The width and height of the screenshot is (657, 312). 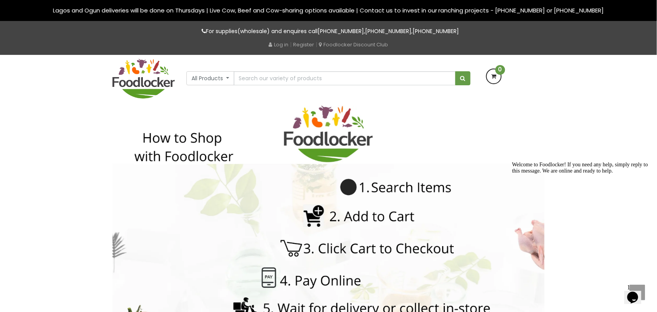 I want to click on a: Log in, so click(x=279, y=44).